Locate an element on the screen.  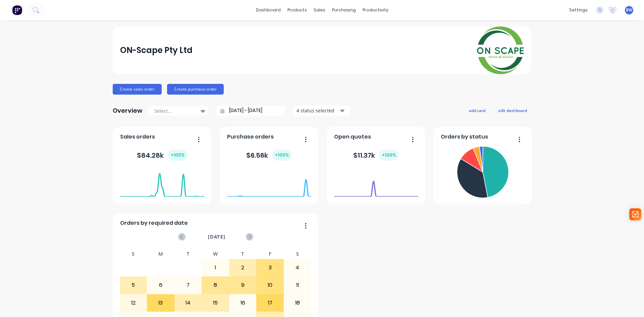
div: 4 is located at coordinates (298, 267).